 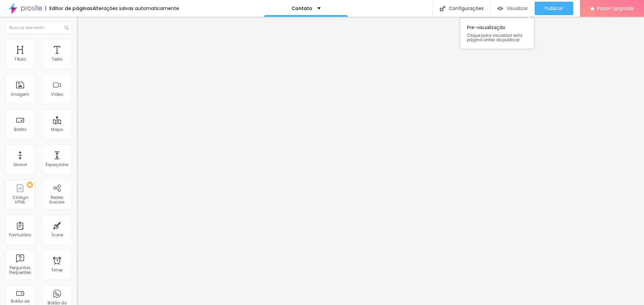 What do you see at coordinates (57, 235) in the screenshot?
I see `div: Ícone` at bounding box center [57, 235].